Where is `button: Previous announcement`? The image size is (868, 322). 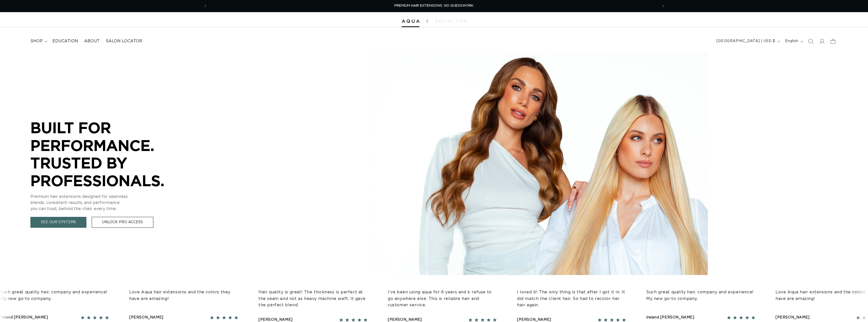 button: Previous announcement is located at coordinates (205, 6).